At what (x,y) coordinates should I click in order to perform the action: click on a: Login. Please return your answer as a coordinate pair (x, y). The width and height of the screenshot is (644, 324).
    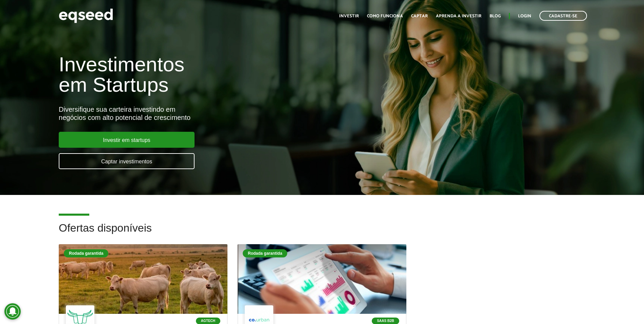
    Looking at the image, I should click on (524, 16).